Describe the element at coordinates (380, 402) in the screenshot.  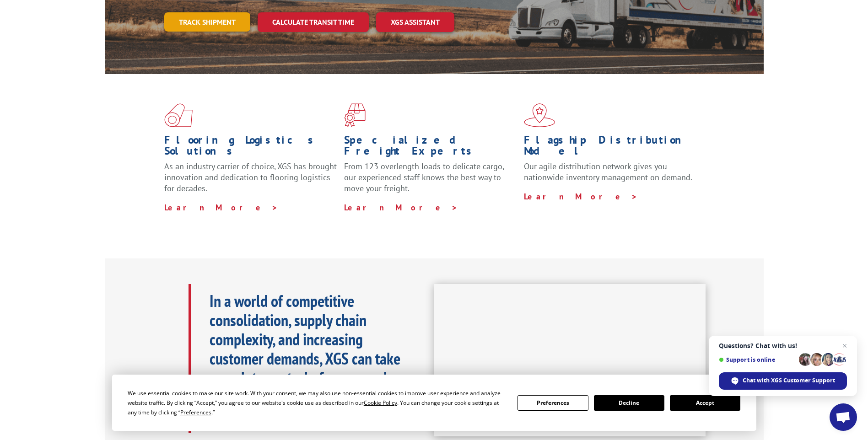
I see `span: Cookie Policy` at that location.